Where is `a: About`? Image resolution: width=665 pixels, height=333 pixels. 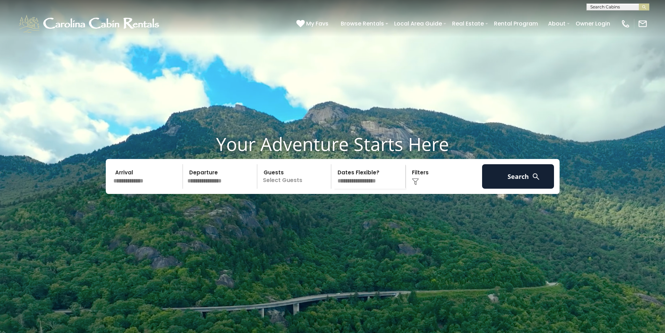
a: About is located at coordinates (557, 23).